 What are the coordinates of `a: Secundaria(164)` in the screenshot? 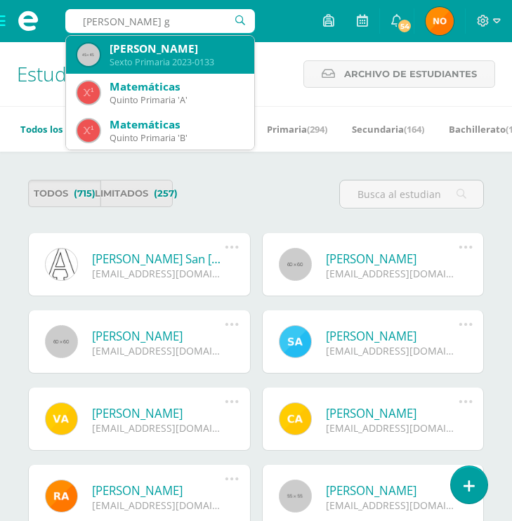 It's located at (388, 129).